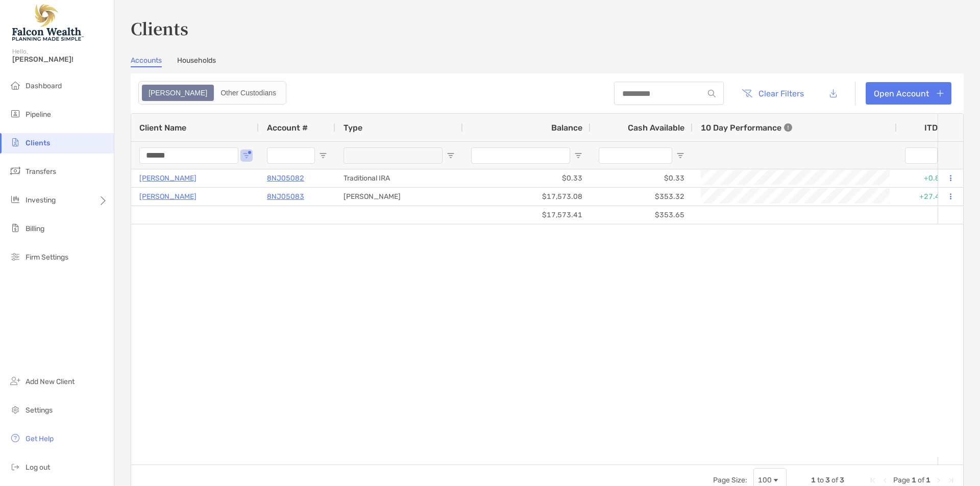 The height and width of the screenshot is (486, 980). Describe the element at coordinates (16, 199) in the screenshot. I see `img: investing icon` at that location.